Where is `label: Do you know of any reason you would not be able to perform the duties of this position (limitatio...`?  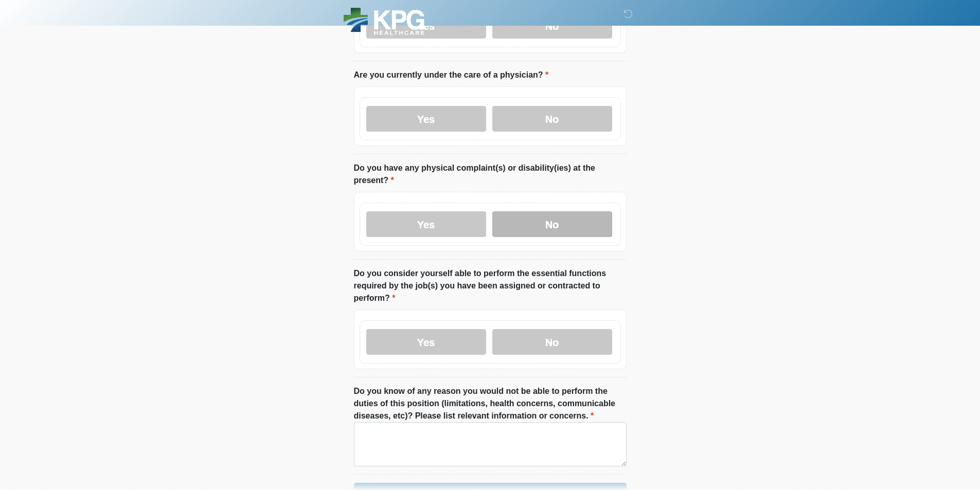 label: Do you know of any reason you would not be able to perform the duties of this position (limitatio... is located at coordinates (490, 404).